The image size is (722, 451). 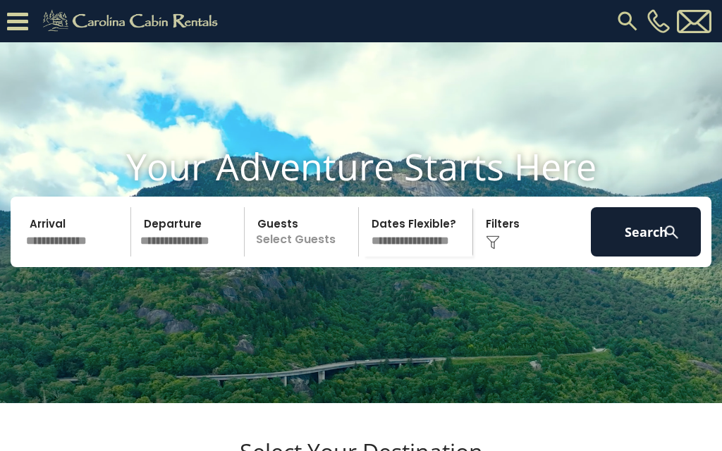 I want to click on button: Search, so click(x=646, y=232).